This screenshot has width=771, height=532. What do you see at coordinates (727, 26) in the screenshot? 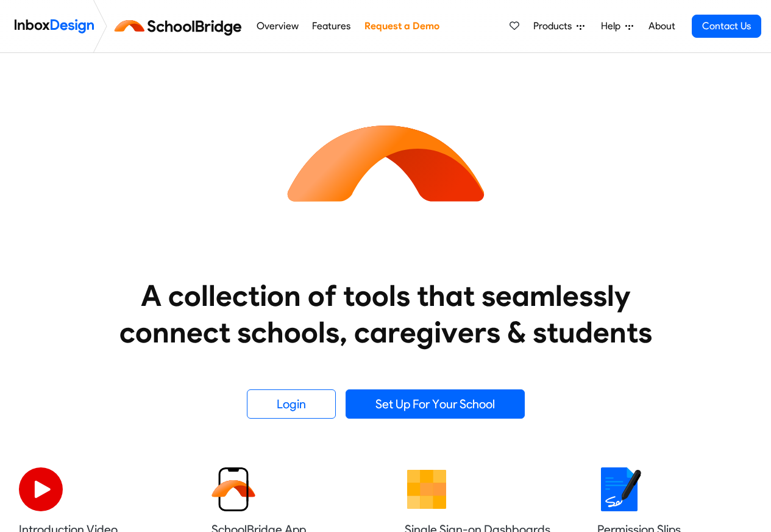
I see `a: Contact Us` at bounding box center [727, 26].